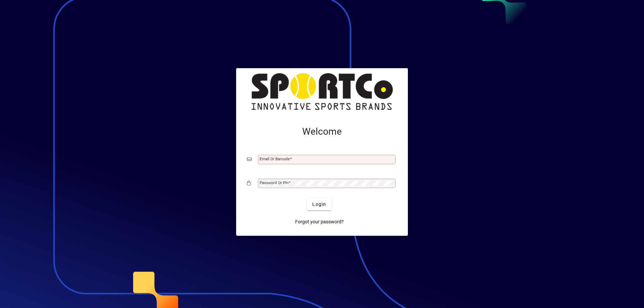 This screenshot has height=308, width=644. What do you see at coordinates (319, 222) in the screenshot?
I see `a: Forgot your password?` at bounding box center [319, 222].